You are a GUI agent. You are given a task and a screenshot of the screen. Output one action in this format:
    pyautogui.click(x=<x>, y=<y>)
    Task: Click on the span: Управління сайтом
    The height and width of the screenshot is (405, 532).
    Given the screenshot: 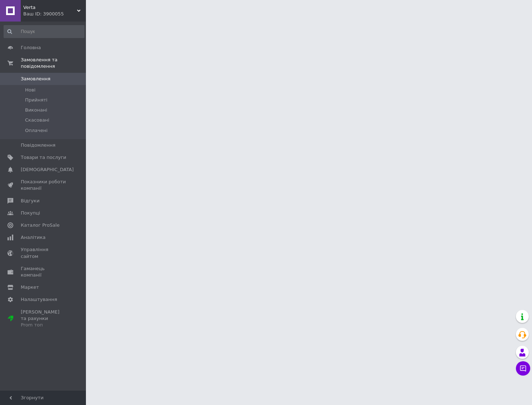 What is the action you would take?
    pyautogui.click(x=43, y=253)
    